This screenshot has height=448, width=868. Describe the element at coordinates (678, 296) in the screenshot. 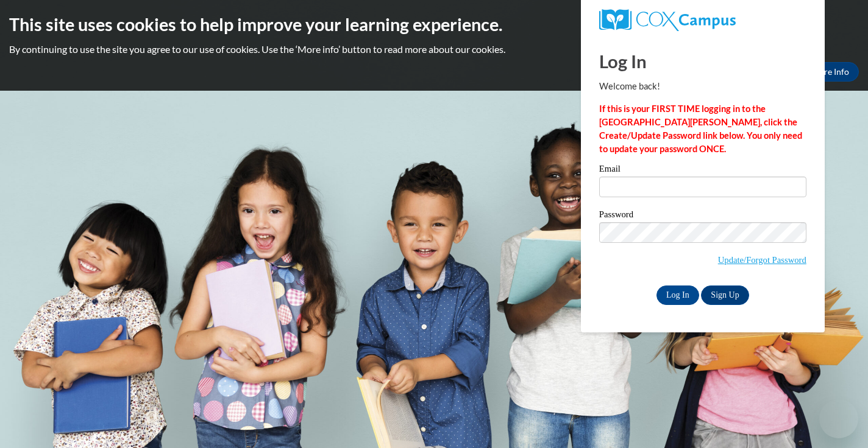

I see `input: Log In` at that location.